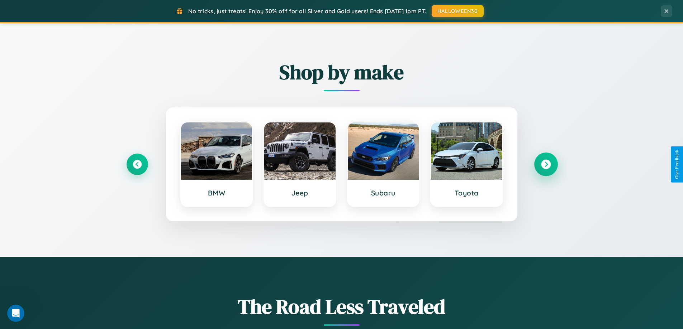 This screenshot has height=329, width=683. I want to click on h3: Toyota, so click(466, 193).